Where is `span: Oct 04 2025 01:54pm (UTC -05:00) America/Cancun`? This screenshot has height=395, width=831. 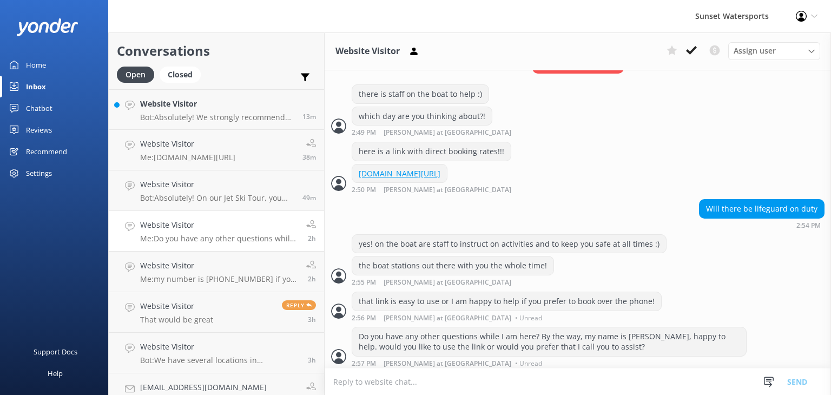 span: Oct 04 2025 01:54pm (UTC -05:00) America/Cancun is located at coordinates (311, 278).